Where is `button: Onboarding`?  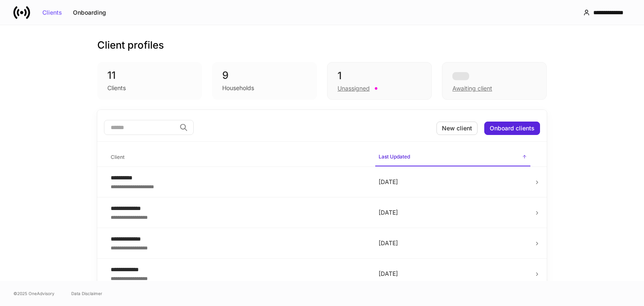 button: Onboarding is located at coordinates (89, 12).